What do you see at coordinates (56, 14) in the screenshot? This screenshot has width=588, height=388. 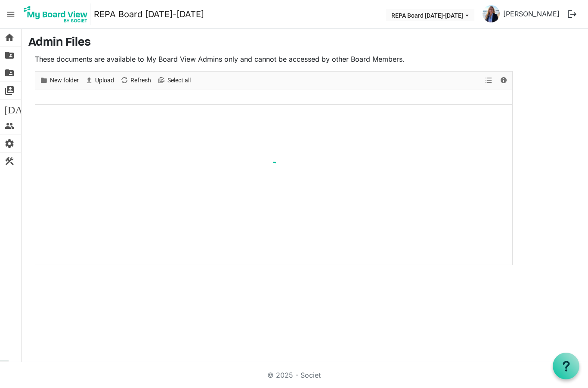 I see `img: My Board View Logo` at bounding box center [56, 14].